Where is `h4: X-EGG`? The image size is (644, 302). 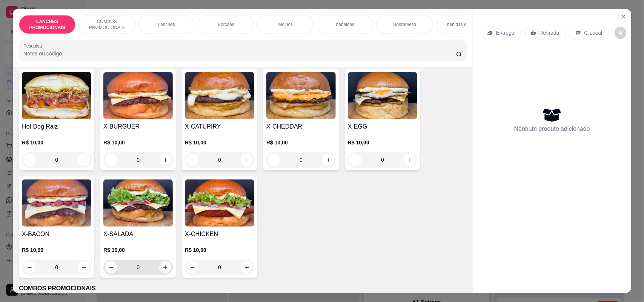
h4: X-EGG is located at coordinates (382, 127).